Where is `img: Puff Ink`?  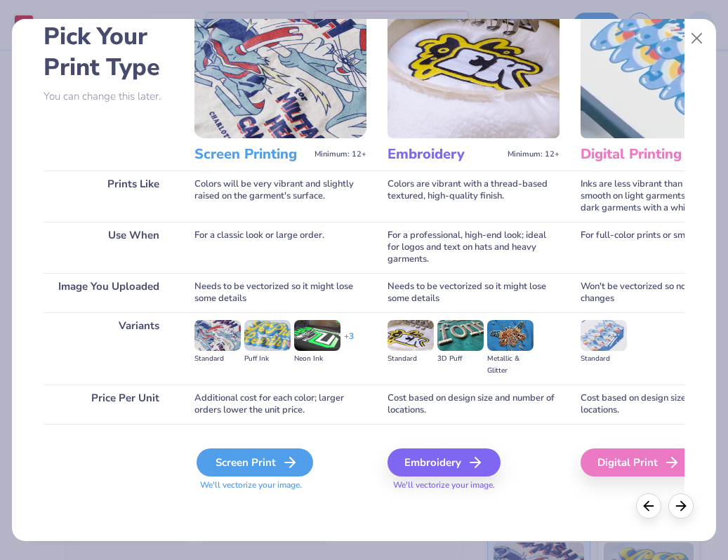 img: Puff Ink is located at coordinates (267, 335).